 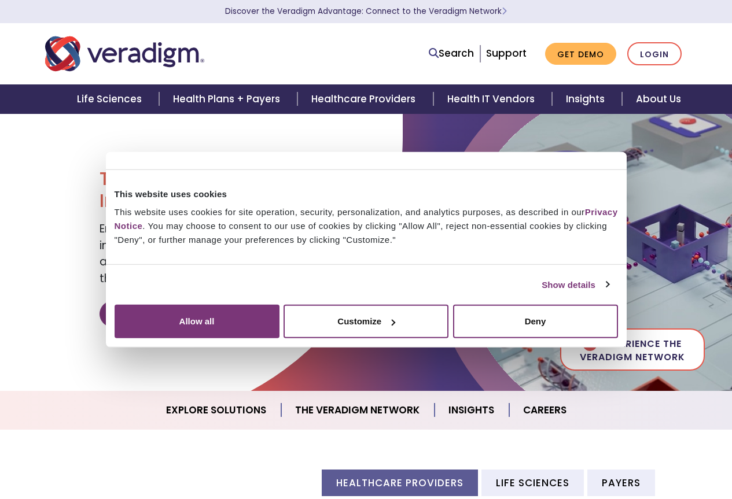 What do you see at coordinates (216, 410) in the screenshot?
I see `a: Explore Solutions` at bounding box center [216, 410].